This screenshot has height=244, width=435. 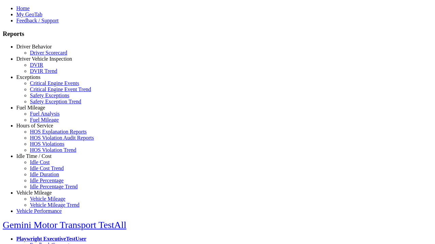 What do you see at coordinates (34, 156) in the screenshot?
I see `a: Idle Time / Cost` at bounding box center [34, 156].